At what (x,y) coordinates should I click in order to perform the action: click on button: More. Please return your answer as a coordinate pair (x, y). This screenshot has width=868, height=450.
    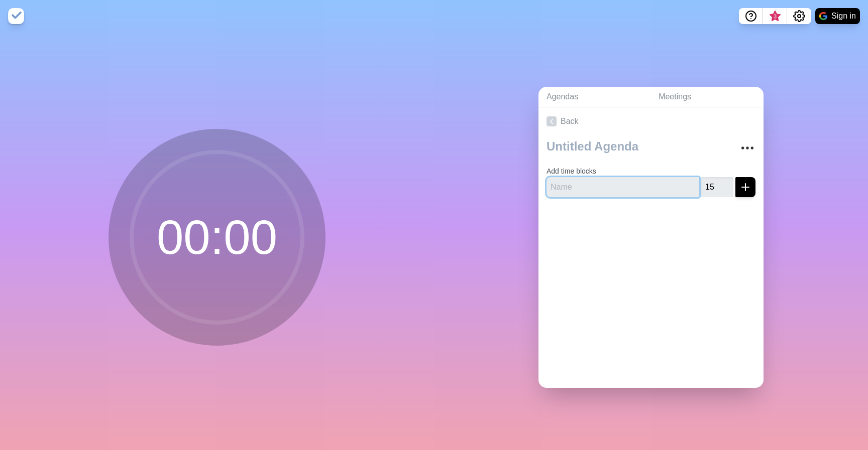
    Looking at the image, I should click on (747, 148).